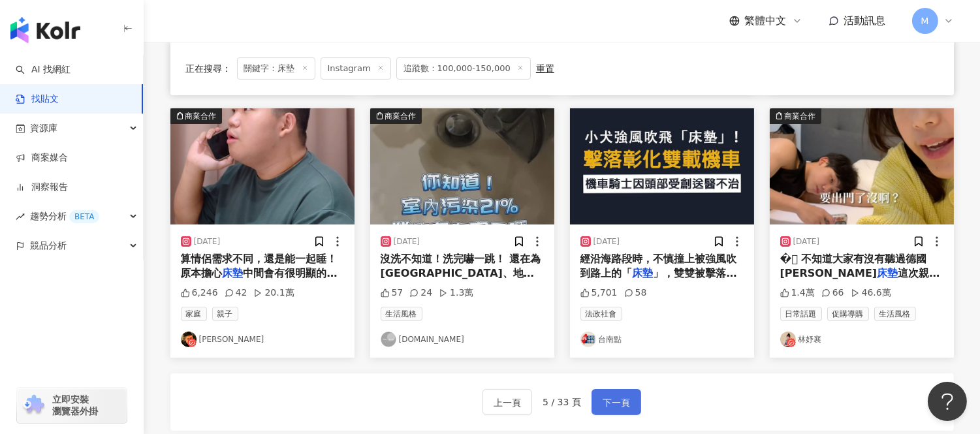 Image resolution: width=980 pixels, height=434 pixels. Describe the element at coordinates (20, 217) in the screenshot. I see `span: rise` at that location.